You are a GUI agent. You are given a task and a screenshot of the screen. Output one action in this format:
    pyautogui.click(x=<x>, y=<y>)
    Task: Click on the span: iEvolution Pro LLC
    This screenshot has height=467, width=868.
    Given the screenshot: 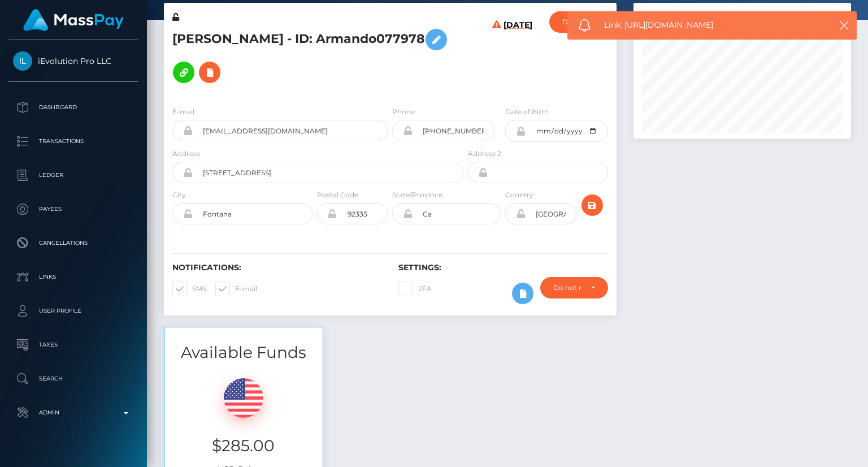 What is the action you would take?
    pyautogui.click(x=74, y=61)
    